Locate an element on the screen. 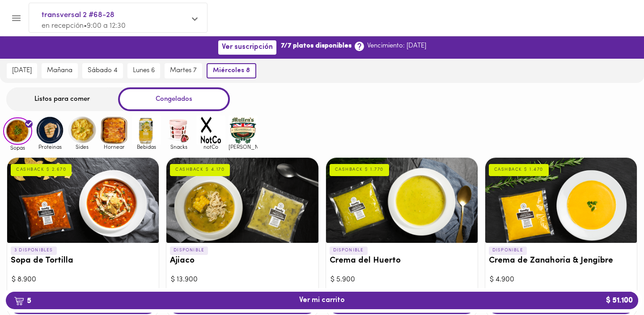 The width and height of the screenshot is (644, 315). button: martes 7 is located at coordinates (183, 71).